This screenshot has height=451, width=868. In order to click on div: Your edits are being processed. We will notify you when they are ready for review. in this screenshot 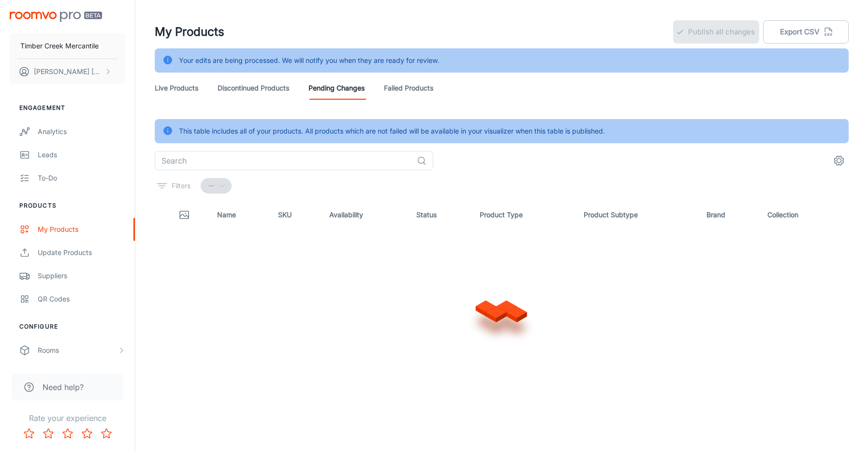, I will do `click(309, 60)`.